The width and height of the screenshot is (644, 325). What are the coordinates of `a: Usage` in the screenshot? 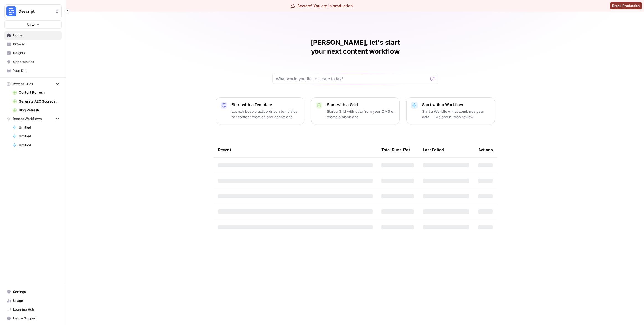 It's located at (33, 301).